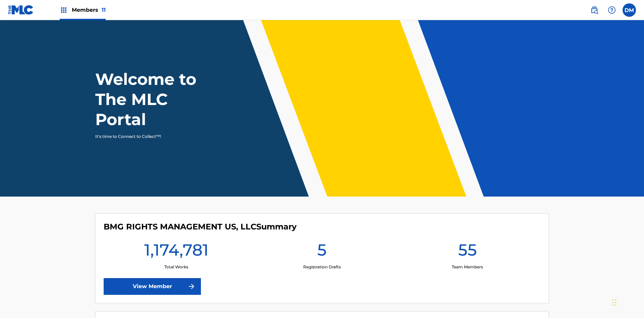  I want to click on img: f7272a7cc735f4ea7f67.svg, so click(192, 286).